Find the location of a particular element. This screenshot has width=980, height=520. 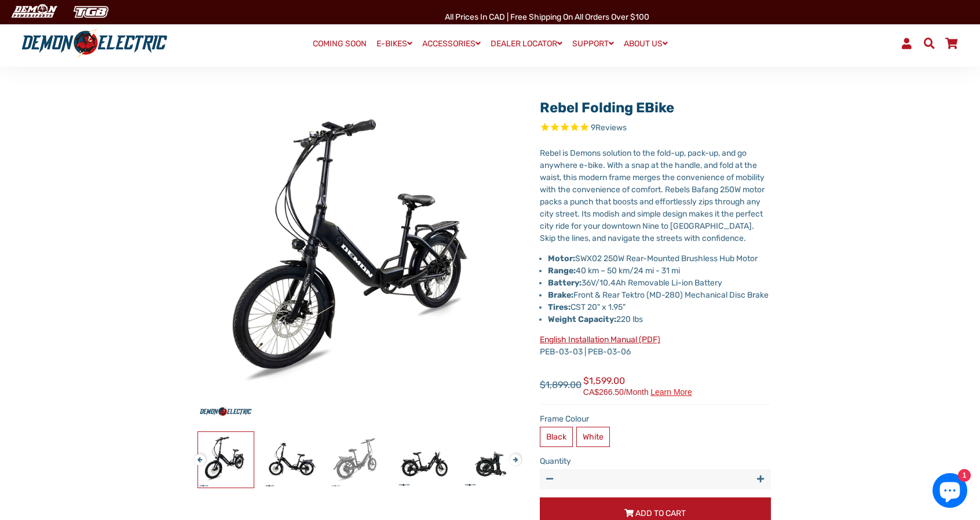

a: SUPPORT is located at coordinates (593, 44).